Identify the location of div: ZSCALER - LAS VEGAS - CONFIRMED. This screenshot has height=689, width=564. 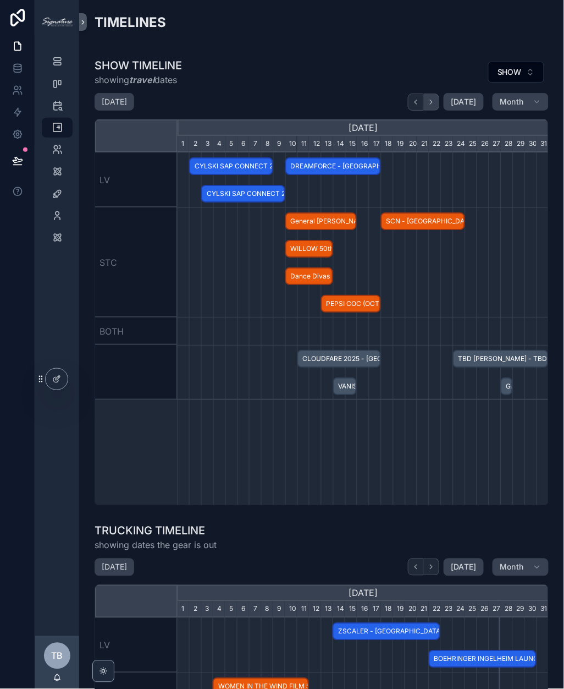
(387, 631).